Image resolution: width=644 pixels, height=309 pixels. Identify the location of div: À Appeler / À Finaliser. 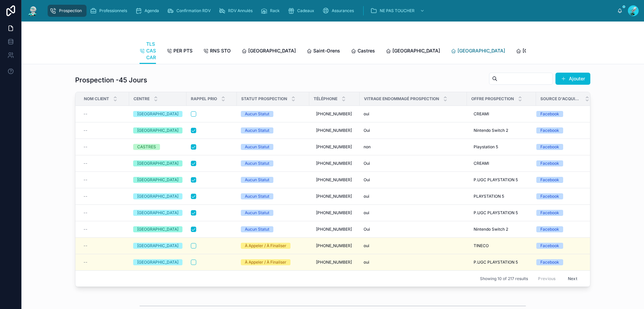
(266, 246).